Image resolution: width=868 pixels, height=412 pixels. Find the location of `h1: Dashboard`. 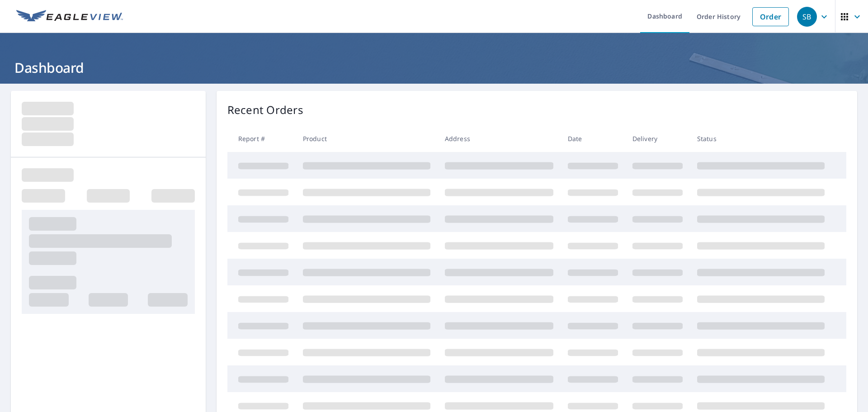

h1: Dashboard is located at coordinates (434, 67).